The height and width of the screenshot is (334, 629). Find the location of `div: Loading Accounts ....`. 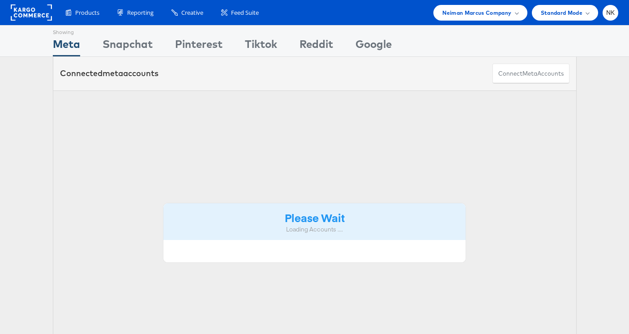

div: Loading Accounts .... is located at coordinates (315, 229).